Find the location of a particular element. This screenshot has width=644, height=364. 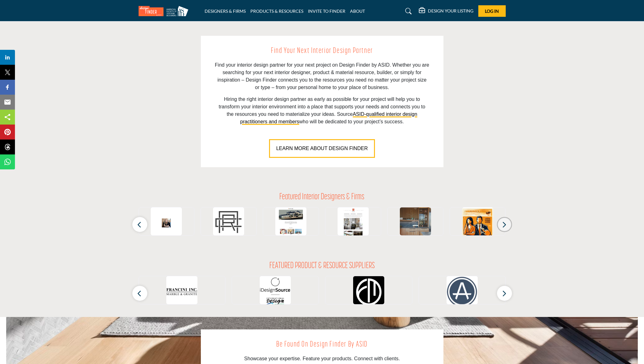

img: AROS is located at coordinates (462, 292).